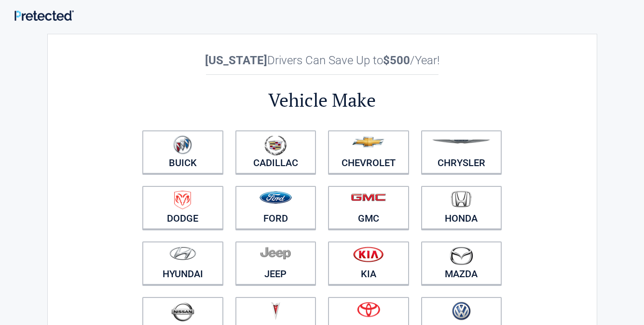 This screenshot has height=325, width=644. What do you see at coordinates (183, 152) in the screenshot?
I see `a: Buick` at bounding box center [183, 152].